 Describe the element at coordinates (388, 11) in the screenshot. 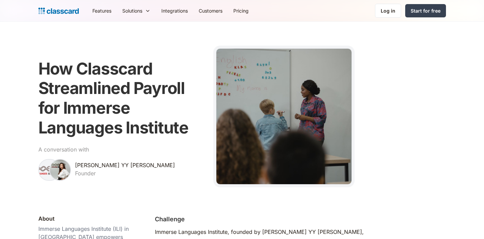

I see `div: Log in` at that location.